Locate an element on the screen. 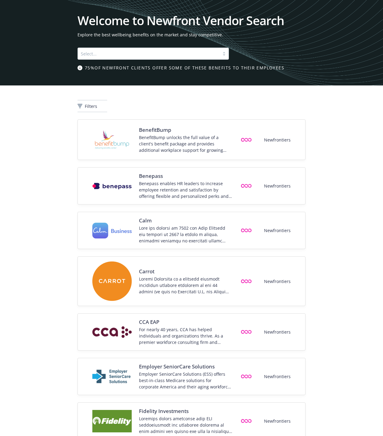  span: Carrot is located at coordinates (186, 271).